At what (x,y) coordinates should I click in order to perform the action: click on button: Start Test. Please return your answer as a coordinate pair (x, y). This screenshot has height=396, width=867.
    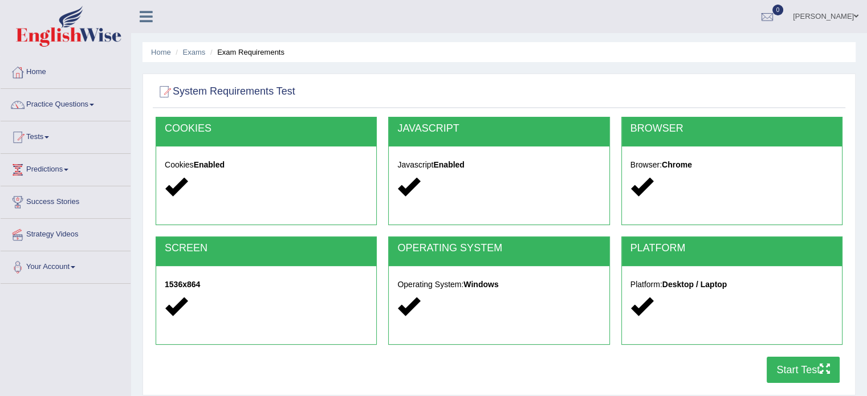
    Looking at the image, I should click on (803, 370).